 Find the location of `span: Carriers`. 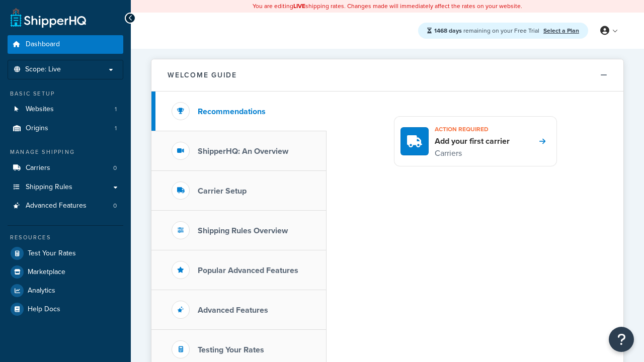

span: Carriers is located at coordinates (38, 168).